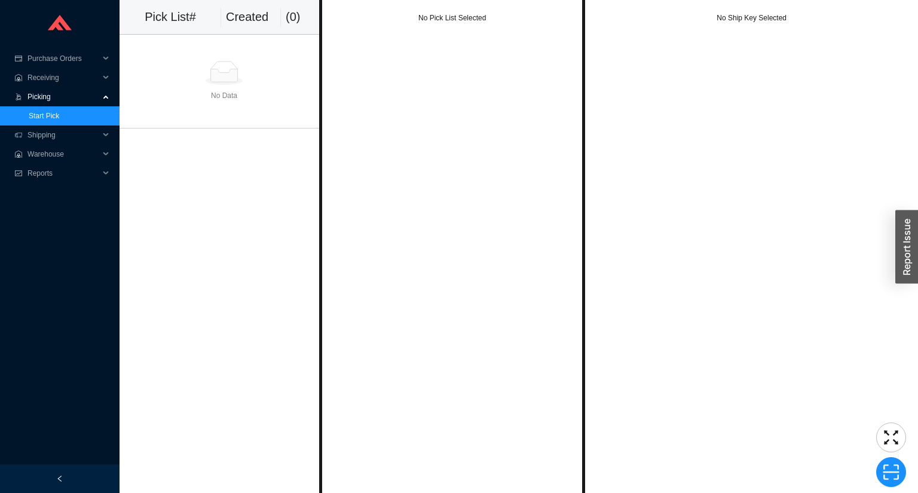 Image resolution: width=918 pixels, height=493 pixels. Describe the element at coordinates (891, 437) in the screenshot. I see `button: fullscreen` at that location.